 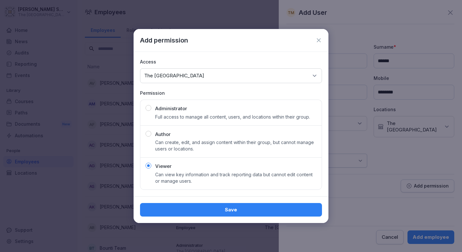 What do you see at coordinates (236, 146) in the screenshot?
I see `p: Can create, edit, and assign content within their group, but cannot manage users or locations.` at bounding box center [236, 146].